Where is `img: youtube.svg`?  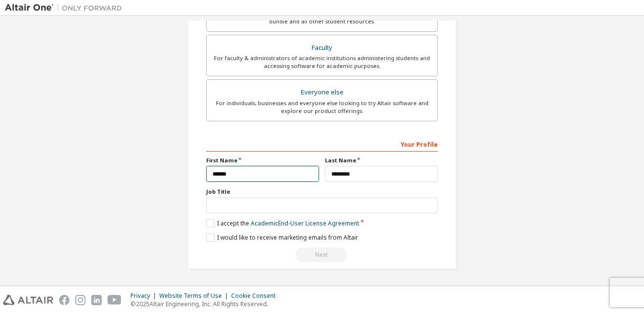
img: youtube.svg is located at coordinates (114, 299).